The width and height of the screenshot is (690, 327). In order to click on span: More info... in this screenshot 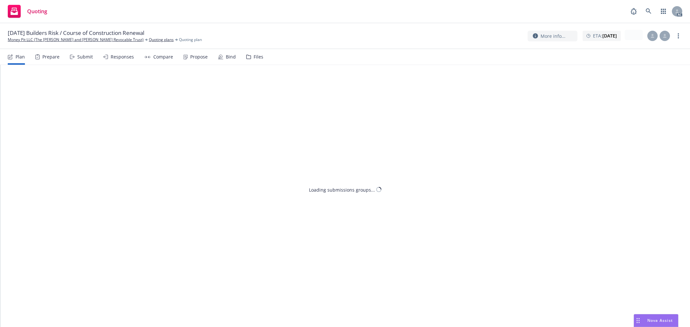, I will do `click(553, 36)`.